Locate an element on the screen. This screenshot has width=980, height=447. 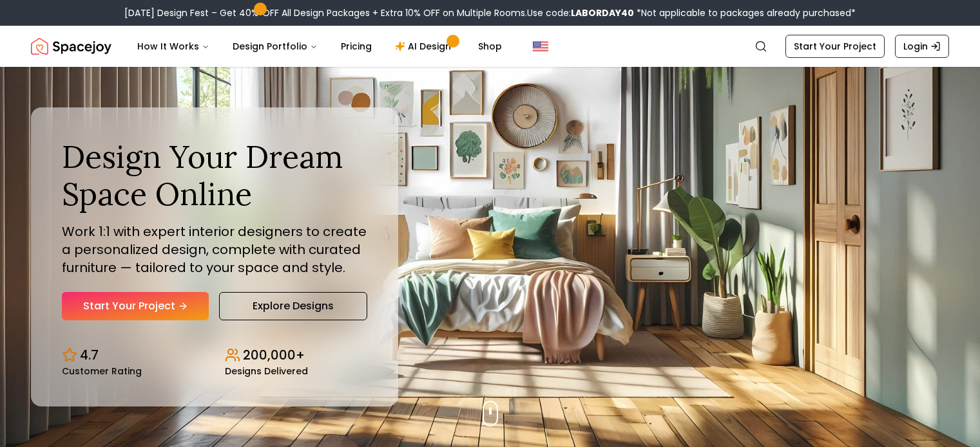
p: 200,000+ is located at coordinates (274, 356).